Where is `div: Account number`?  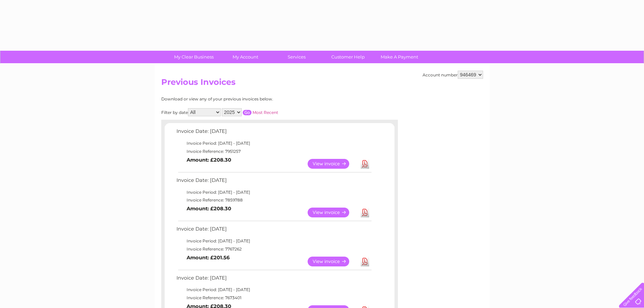
div: Account number is located at coordinates (453, 75).